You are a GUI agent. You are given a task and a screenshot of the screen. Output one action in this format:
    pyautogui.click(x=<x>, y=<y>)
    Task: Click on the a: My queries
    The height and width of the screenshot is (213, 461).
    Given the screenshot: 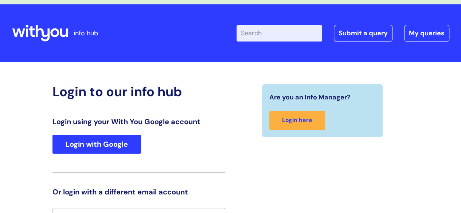 What is the action you would take?
    pyautogui.click(x=427, y=33)
    